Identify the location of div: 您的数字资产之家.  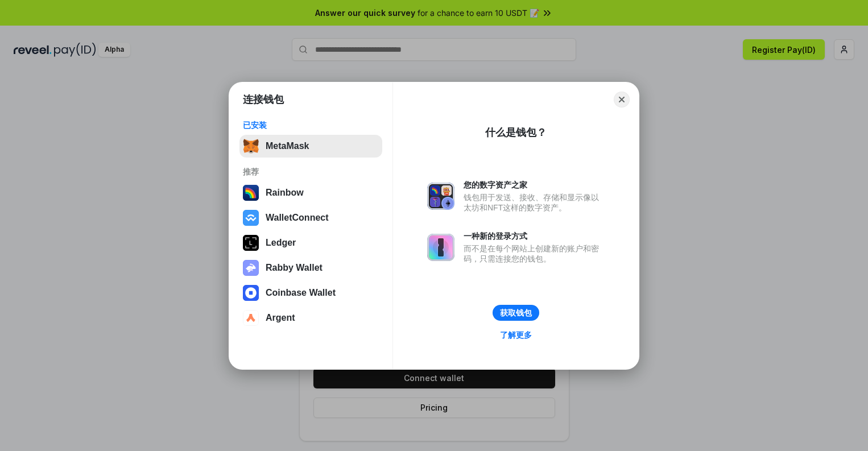
(534, 185).